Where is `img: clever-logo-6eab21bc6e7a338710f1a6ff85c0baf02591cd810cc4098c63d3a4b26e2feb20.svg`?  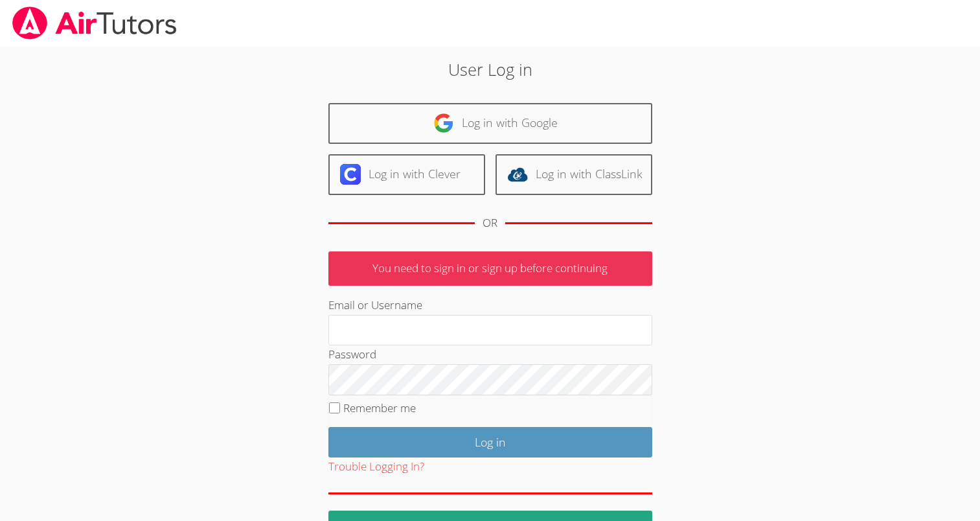
img: clever-logo-6eab21bc6e7a338710f1a6ff85c0baf02591cd810cc4098c63d3a4b26e2feb20.svg is located at coordinates (351, 174).